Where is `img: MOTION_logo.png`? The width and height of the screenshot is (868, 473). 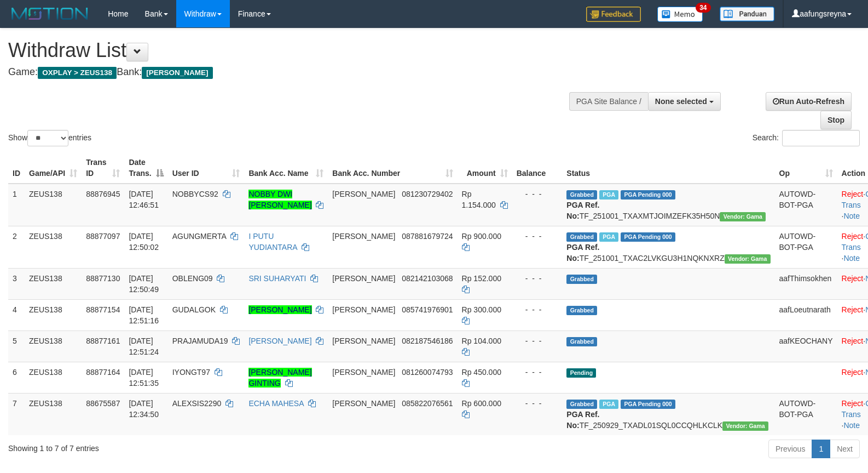
img: MOTION_logo.png is located at coordinates (50, 14).